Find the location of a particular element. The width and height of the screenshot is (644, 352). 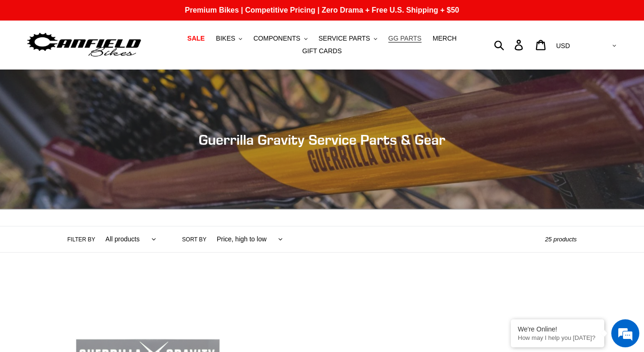

button: COMPONENTS is located at coordinates (280, 38).